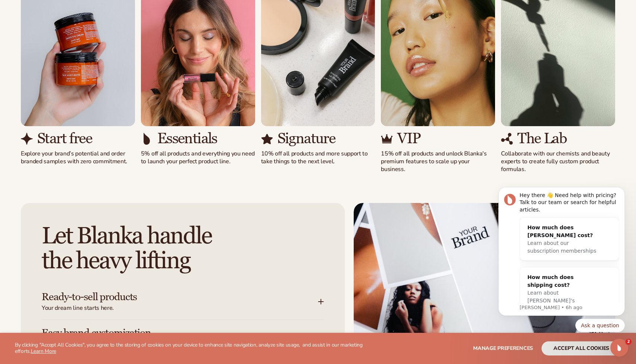 The width and height of the screenshot is (636, 364). What do you see at coordinates (74, 89) in the screenshot?
I see `div: message notification from Lee, 6h ago. Hey there 👋 Need help with pricing? Talk to our team or se...` at bounding box center [74, 89].